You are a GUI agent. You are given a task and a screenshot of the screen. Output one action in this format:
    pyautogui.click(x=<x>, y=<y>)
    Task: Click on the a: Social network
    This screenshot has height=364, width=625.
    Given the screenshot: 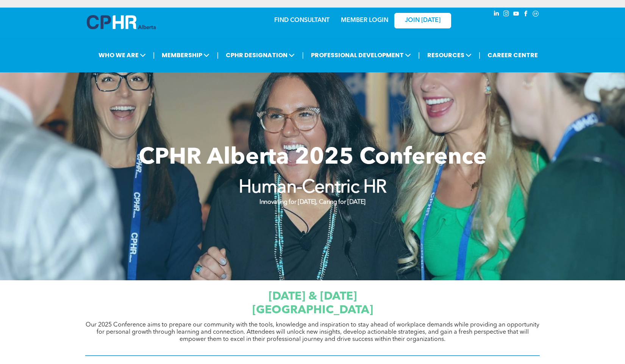 What is the action you would take?
    pyautogui.click(x=535, y=14)
    